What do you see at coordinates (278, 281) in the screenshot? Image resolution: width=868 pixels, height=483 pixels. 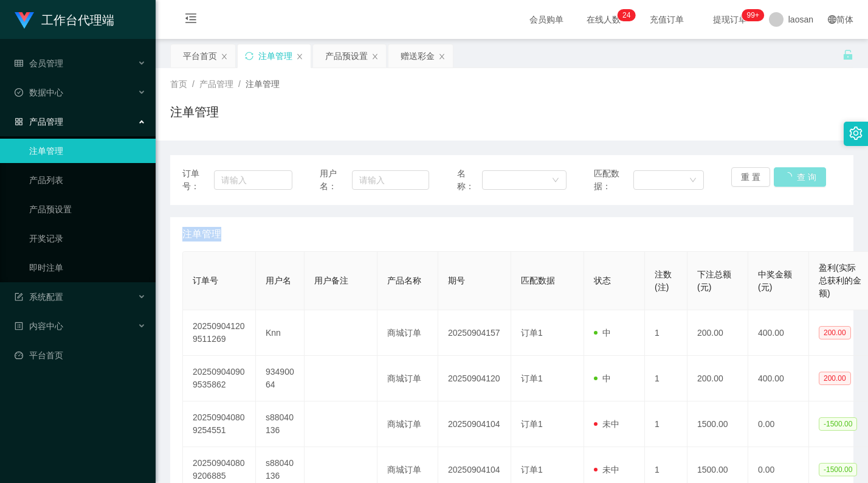 I see `span: 用户名` at bounding box center [278, 281].